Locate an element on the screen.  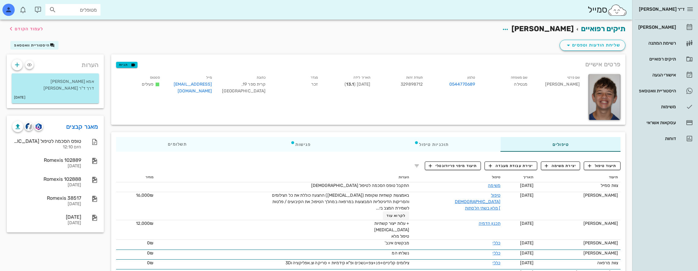
small: שם משפחה is located at coordinates (519, 77).